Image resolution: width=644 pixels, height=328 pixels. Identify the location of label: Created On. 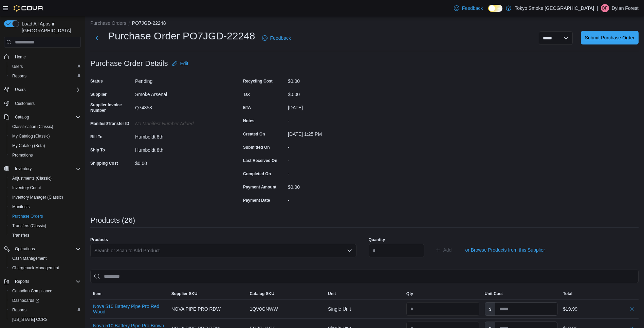
(254, 134).